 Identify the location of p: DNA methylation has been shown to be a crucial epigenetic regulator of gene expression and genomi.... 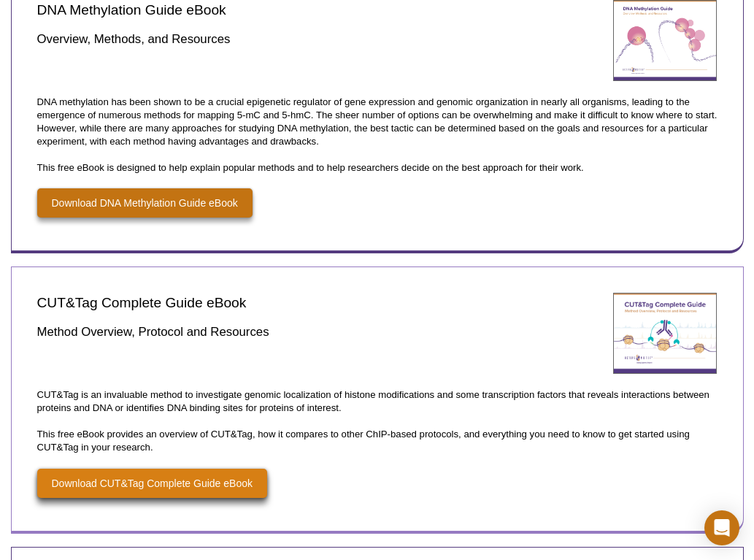
(378, 135).